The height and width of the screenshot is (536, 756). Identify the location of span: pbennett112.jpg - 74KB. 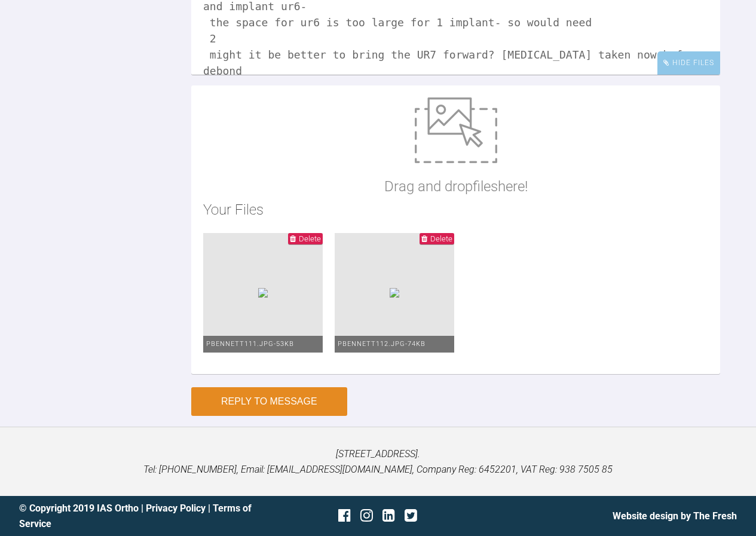
(381, 344).